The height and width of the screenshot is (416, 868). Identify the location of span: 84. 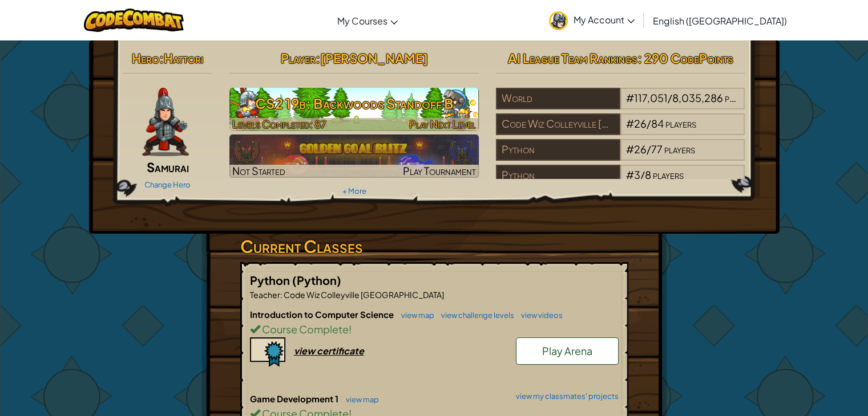
(657, 123).